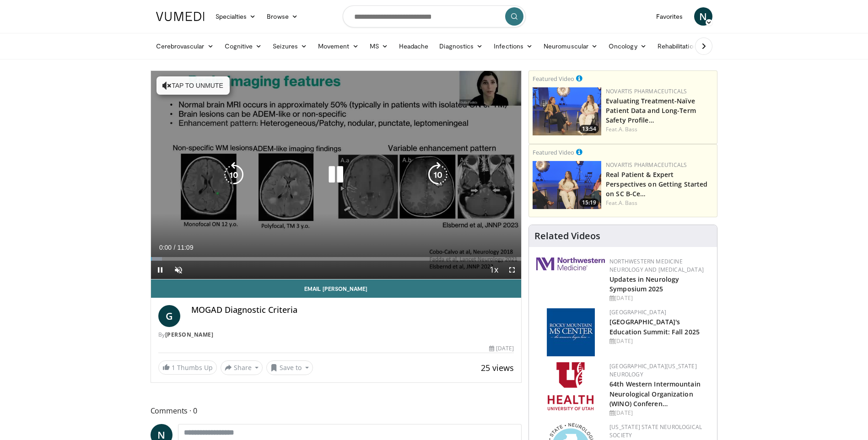 The image size is (868, 440). What do you see at coordinates (188, 367) in the screenshot?
I see `a: 1 Thumbs Up` at bounding box center [188, 367].